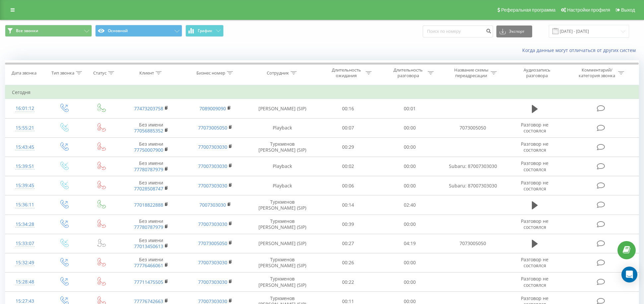 Image resolution: width=644 pixels, height=304 pixels. Describe the element at coordinates (204, 31) in the screenshot. I see `button: График` at that location.